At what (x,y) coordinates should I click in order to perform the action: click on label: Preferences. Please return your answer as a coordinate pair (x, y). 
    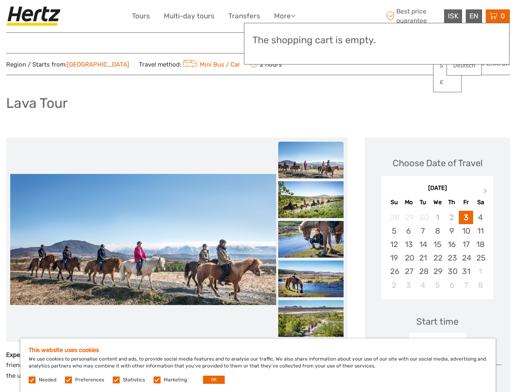
    Looking at the image, I should click on (89, 380).